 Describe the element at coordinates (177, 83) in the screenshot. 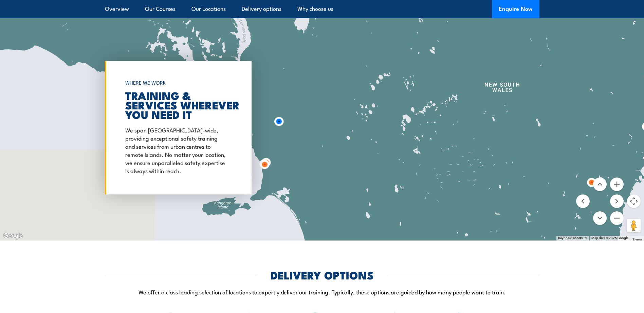

I see `h6: WHERE WE WORK` at that location.